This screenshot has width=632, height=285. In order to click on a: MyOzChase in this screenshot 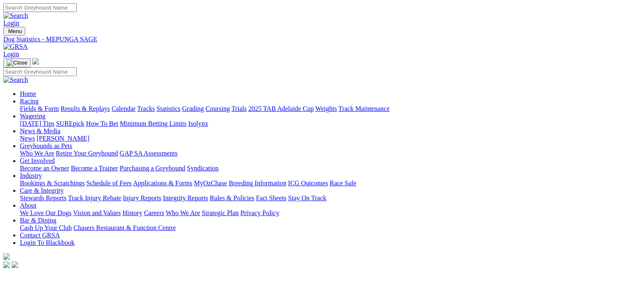, I will do `click(210, 183)`.